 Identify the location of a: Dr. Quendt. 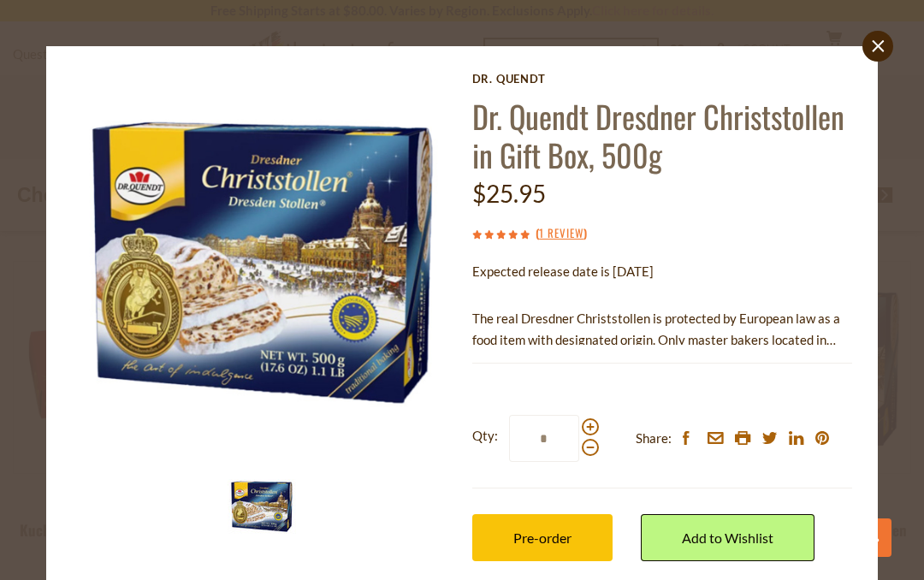
(662, 79).